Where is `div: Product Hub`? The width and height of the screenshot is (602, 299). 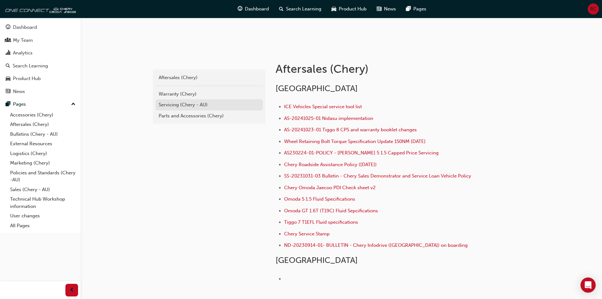 div: Product Hub is located at coordinates (27, 78).